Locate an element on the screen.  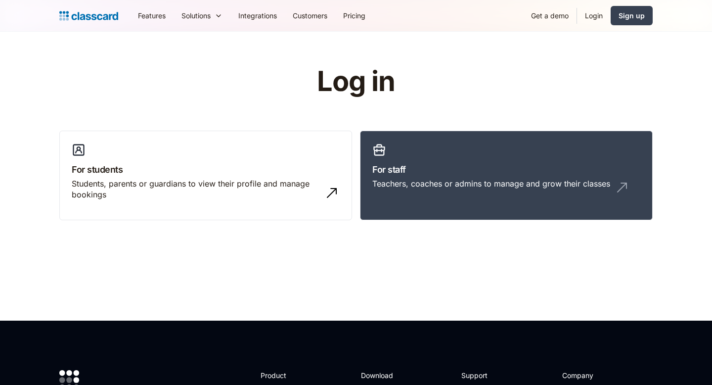
h2: Product is located at coordinates (287, 375).